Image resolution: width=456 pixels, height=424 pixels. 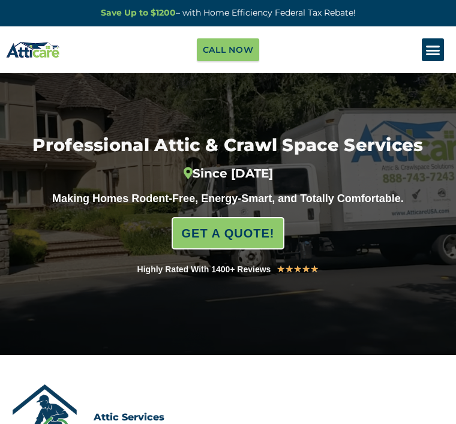 I want to click on p: – with Home Efficiency Federal Tax Rebate!, so click(x=228, y=13).